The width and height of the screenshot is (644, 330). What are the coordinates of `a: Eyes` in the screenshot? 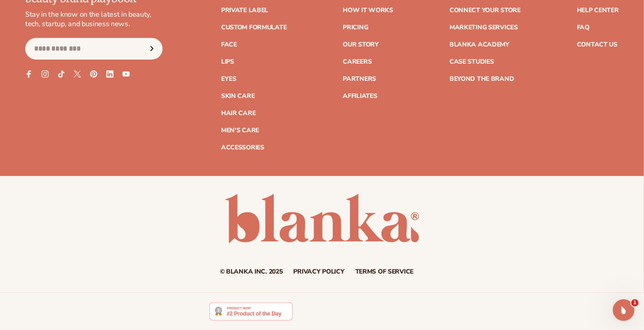 It's located at (229, 79).